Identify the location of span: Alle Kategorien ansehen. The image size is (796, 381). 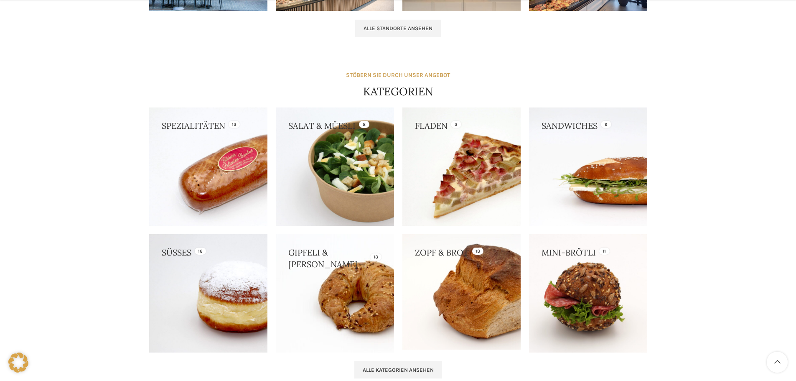
(398, 370).